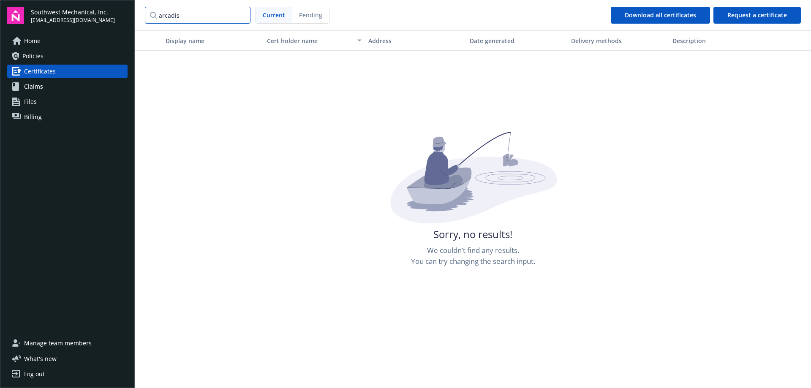 This screenshot has height=388, width=811. What do you see at coordinates (58, 343) in the screenshot?
I see `span: Manage team members` at bounding box center [58, 343].